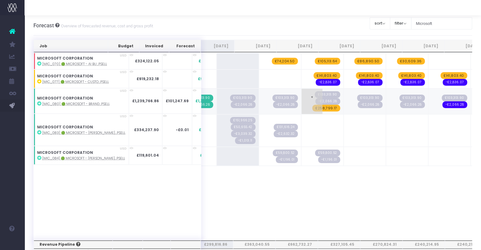  Describe the element at coordinates (185, 46) in the screenshot. I see `th: Forecast` at that location.